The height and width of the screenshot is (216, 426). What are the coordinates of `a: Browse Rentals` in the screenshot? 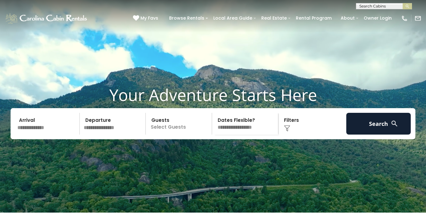 It's located at (186, 18).